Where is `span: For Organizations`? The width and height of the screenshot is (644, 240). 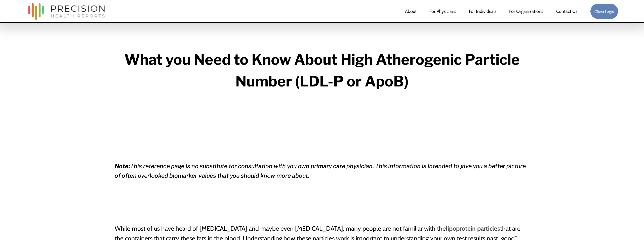 span: For Organizations is located at coordinates (526, 11).